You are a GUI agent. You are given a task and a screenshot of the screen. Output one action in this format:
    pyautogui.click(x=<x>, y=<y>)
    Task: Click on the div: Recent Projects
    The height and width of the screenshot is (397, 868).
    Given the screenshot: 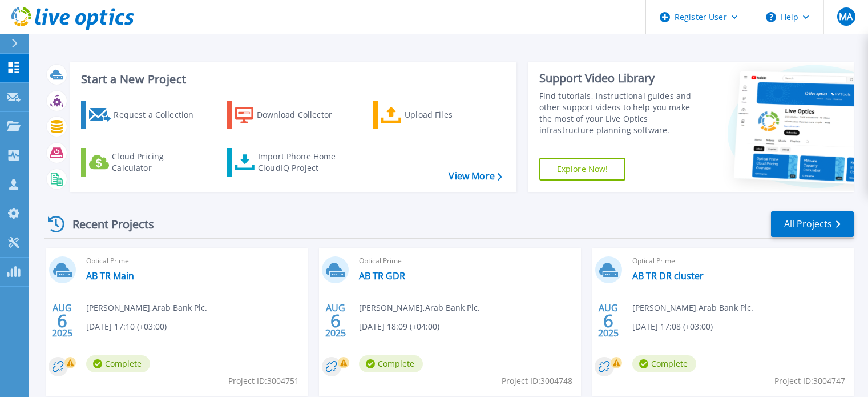 What is the action you would take?
    pyautogui.click(x=107, y=224)
    